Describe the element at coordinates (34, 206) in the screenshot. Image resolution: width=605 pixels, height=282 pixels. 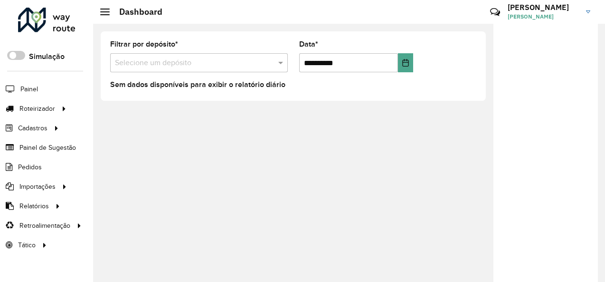
I see `span: Relatórios` at that location.